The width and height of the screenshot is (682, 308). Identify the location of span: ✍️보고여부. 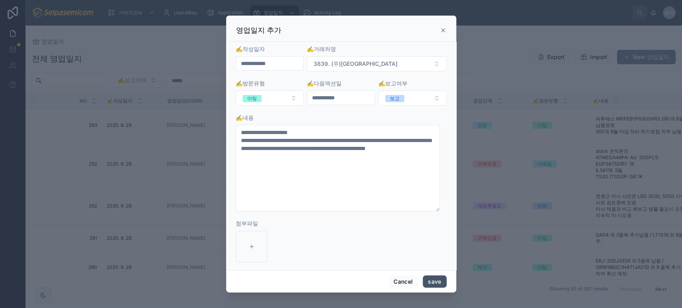
(392, 83).